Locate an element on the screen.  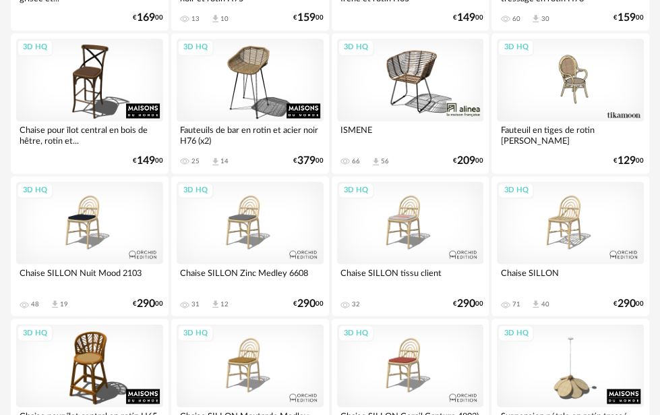
div: 56 is located at coordinates (385, 161).